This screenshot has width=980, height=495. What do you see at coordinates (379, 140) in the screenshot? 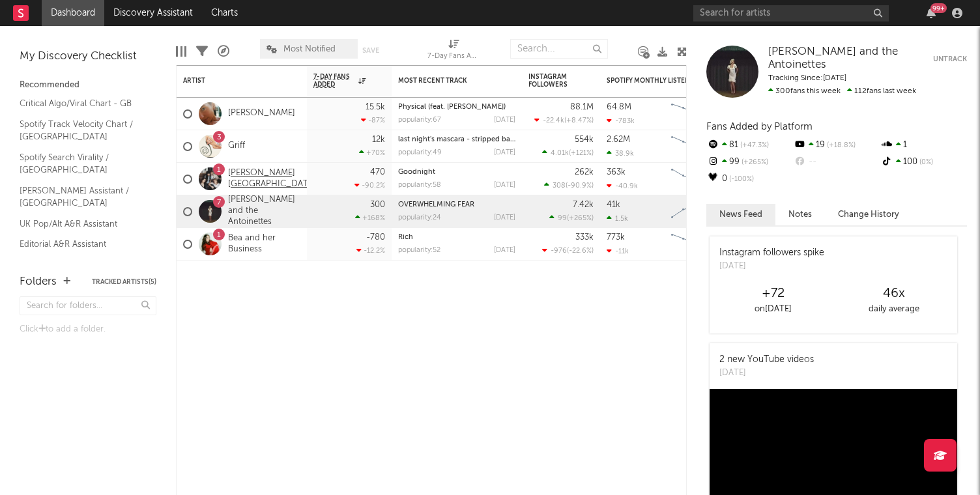
I see `div: 12k` at bounding box center [379, 140].